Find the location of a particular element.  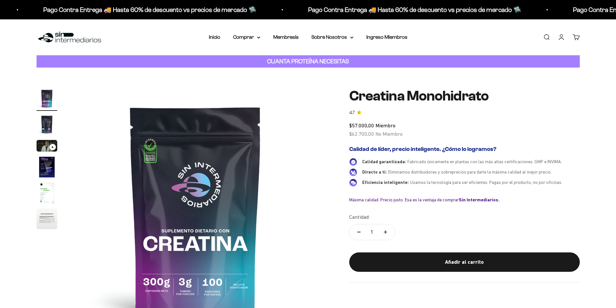

span: No Miembro is located at coordinates (389, 134).